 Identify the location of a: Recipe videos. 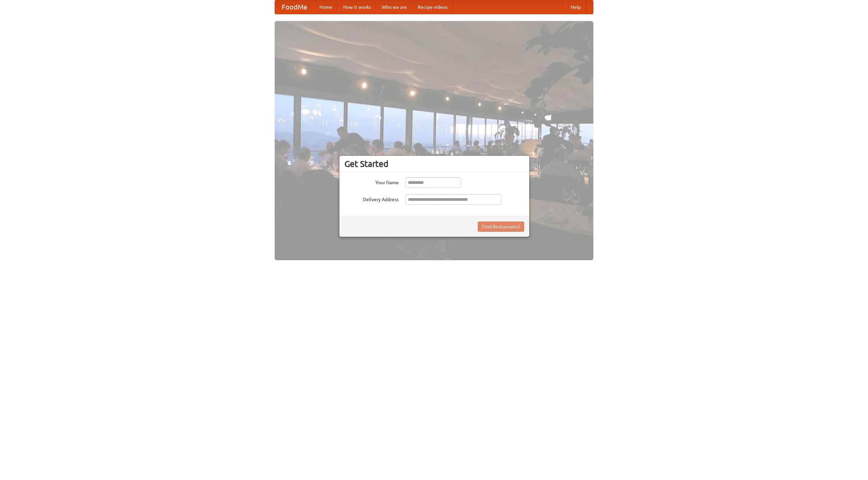
(433, 7).